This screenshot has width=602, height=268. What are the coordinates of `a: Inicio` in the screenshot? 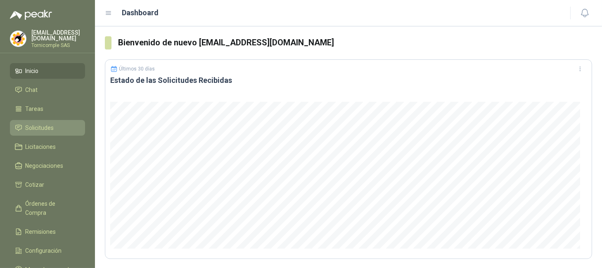 It's located at (47, 71).